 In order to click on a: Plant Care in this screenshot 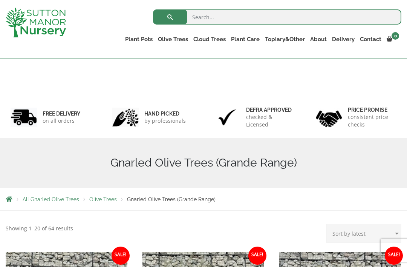, I will do `click(246, 39)`.